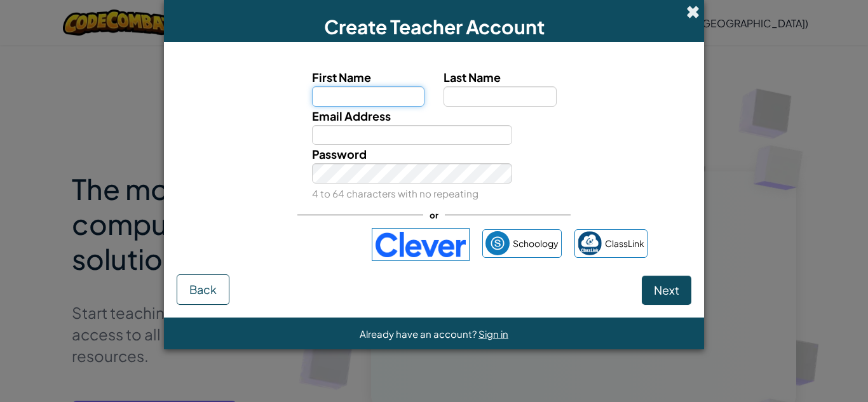  Describe the element at coordinates (625, 243) in the screenshot. I see `span: ClassLink` at that location.